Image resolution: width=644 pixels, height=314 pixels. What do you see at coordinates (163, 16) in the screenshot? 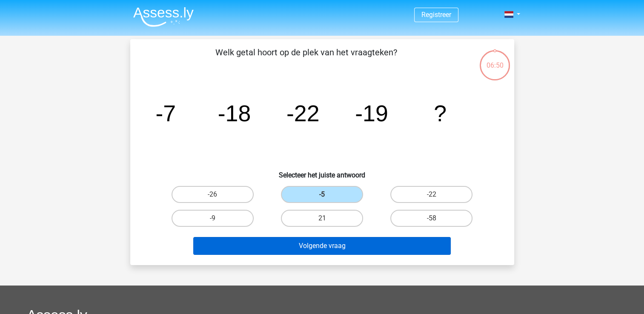
I see `img: Assessly` at bounding box center [163, 16].